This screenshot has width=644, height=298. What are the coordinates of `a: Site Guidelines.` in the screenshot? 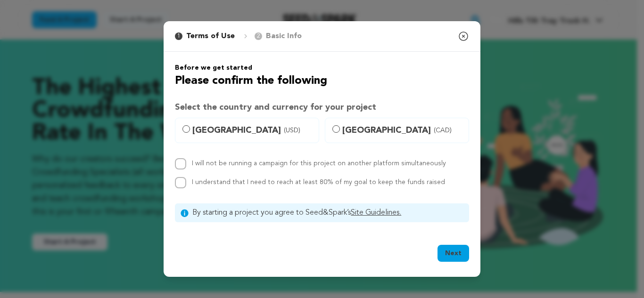 It's located at (376, 213).